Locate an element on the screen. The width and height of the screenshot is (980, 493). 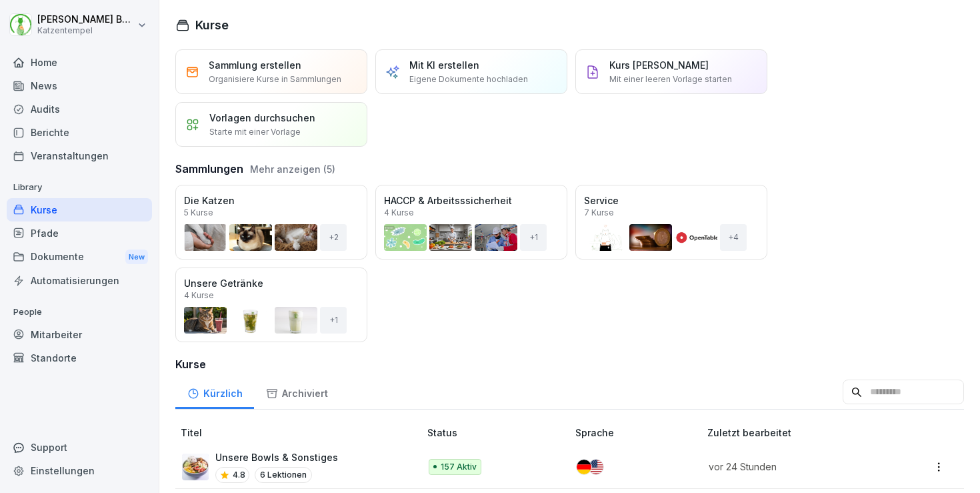
p: Sprache is located at coordinates (639, 432).